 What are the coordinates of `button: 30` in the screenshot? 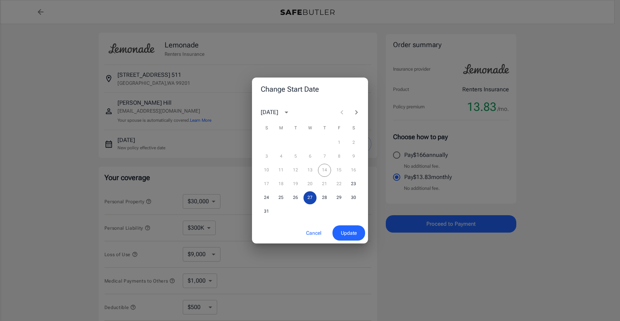 It's located at (353, 198).